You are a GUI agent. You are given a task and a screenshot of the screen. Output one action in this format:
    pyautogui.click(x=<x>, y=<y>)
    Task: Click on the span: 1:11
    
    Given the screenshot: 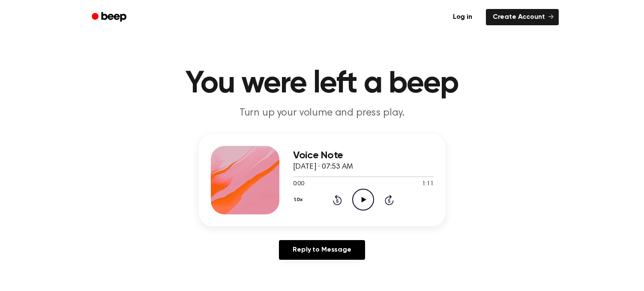 What is the action you would take?
    pyautogui.click(x=427, y=184)
    